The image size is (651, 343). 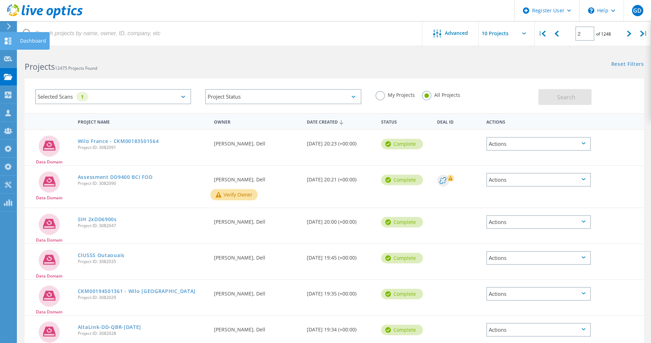 What do you see at coordinates (97, 219) in the screenshot?
I see `a: SIH 2xDD6900s` at bounding box center [97, 219].